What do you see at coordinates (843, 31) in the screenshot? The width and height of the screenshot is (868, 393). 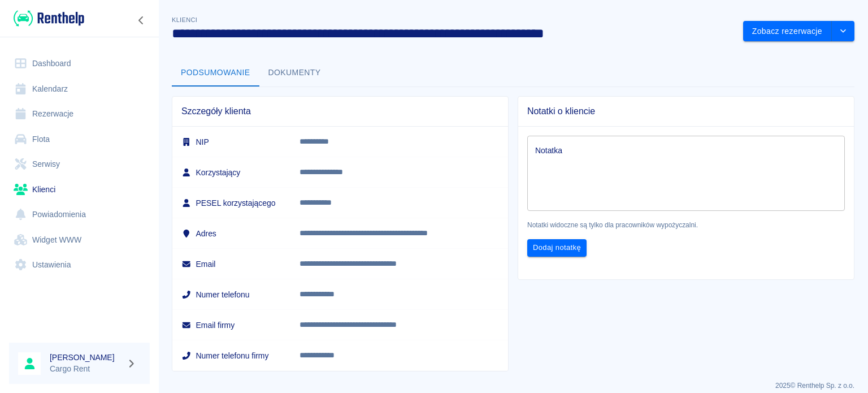 I see `button: drop-down` at bounding box center [843, 31].